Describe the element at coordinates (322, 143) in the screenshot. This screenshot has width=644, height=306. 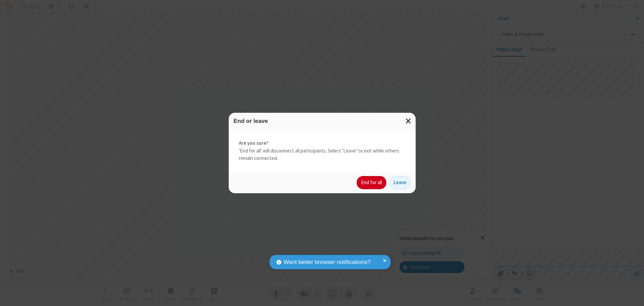
I see `strong: Are you sure?` at that location.